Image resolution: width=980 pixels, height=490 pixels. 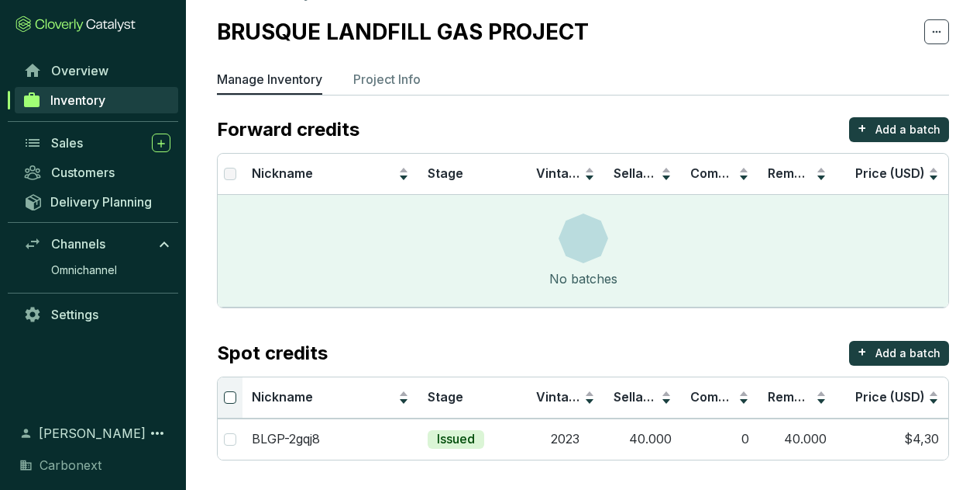 I want to click on a: Sales, so click(x=97, y=142).